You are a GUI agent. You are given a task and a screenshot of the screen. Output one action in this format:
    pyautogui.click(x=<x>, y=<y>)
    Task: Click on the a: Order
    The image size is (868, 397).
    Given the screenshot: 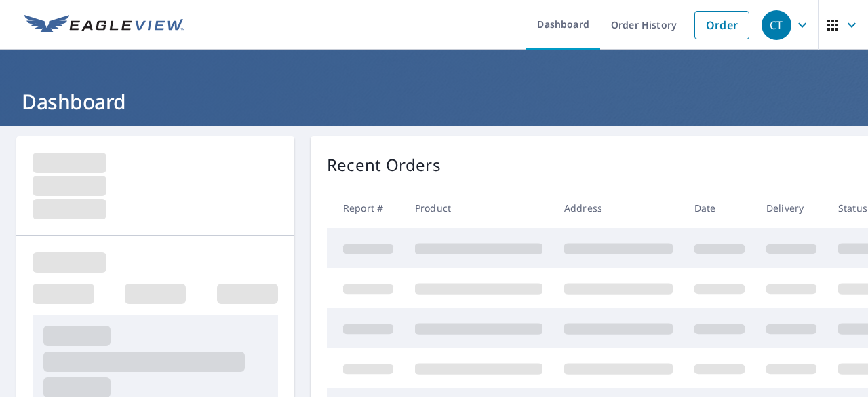 What is the action you would take?
    pyautogui.click(x=721, y=25)
    